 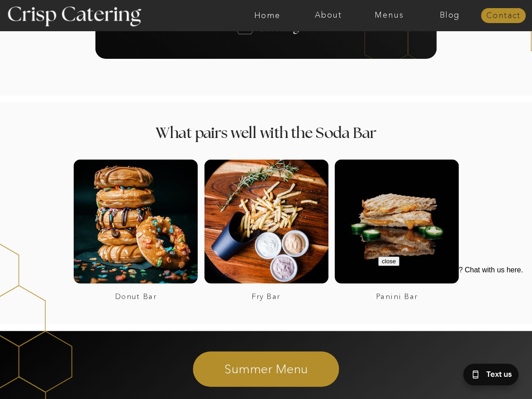 I want to click on p: Summer Menu, so click(x=266, y=368).